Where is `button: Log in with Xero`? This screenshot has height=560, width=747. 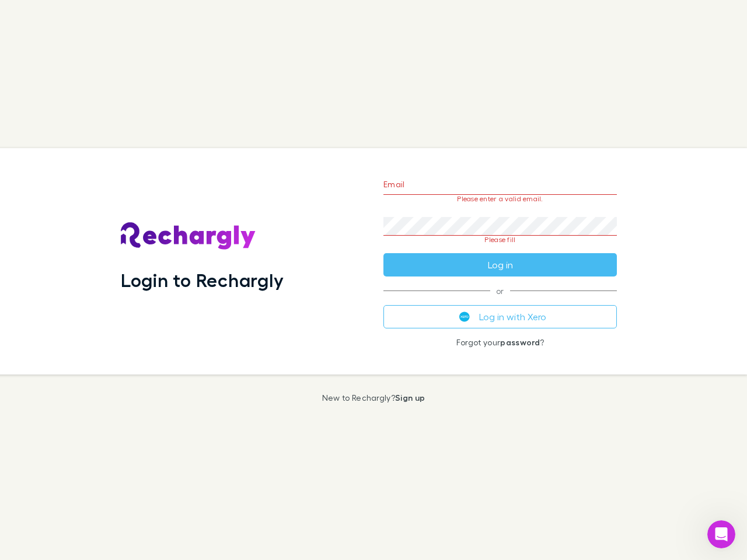
button: Log in with Xero is located at coordinates (500, 317).